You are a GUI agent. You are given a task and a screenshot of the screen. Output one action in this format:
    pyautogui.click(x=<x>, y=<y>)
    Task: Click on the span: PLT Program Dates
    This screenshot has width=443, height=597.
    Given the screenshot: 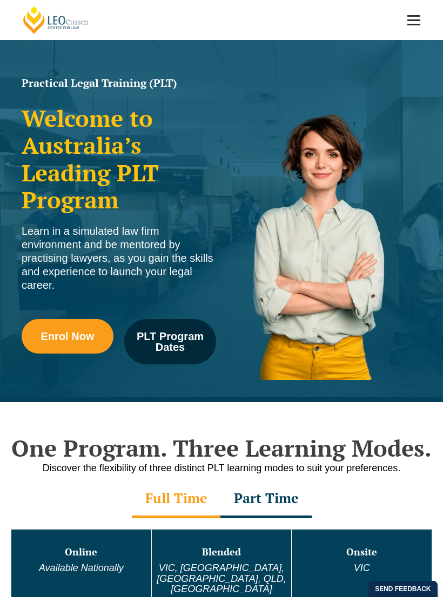 What is the action you would take?
    pyautogui.click(x=170, y=342)
    